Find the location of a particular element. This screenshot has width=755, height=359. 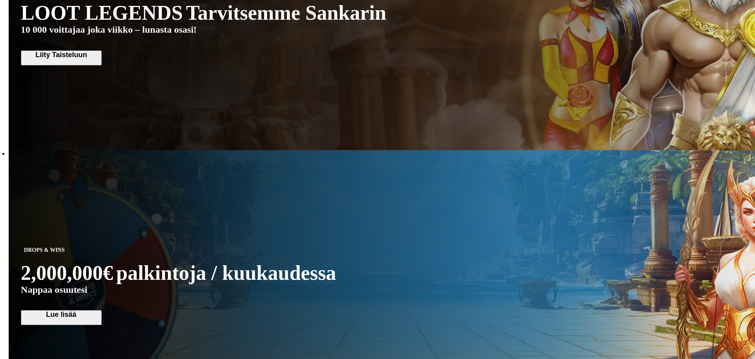

span: Tarvitsemme Sankarin is located at coordinates (286, 13).